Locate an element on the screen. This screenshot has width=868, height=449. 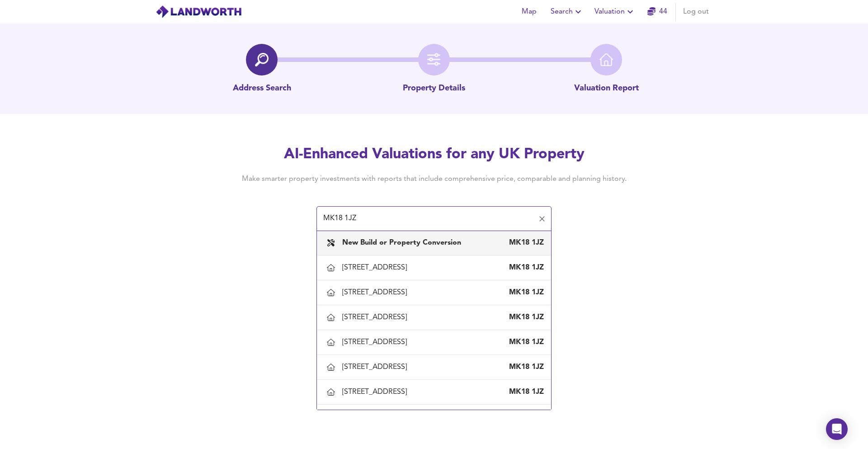
button: Log out is located at coordinates (696, 12).